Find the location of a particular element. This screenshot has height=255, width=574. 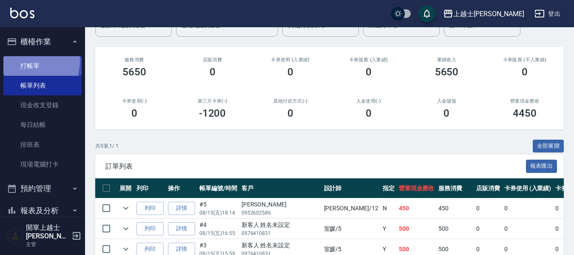

a: 現場電腦打卡 is located at coordinates (42, 164).